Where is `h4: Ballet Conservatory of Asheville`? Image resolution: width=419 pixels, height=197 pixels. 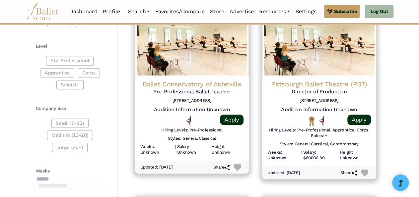 h4: Ballet Conservatory of Asheville is located at coordinates (192, 85).